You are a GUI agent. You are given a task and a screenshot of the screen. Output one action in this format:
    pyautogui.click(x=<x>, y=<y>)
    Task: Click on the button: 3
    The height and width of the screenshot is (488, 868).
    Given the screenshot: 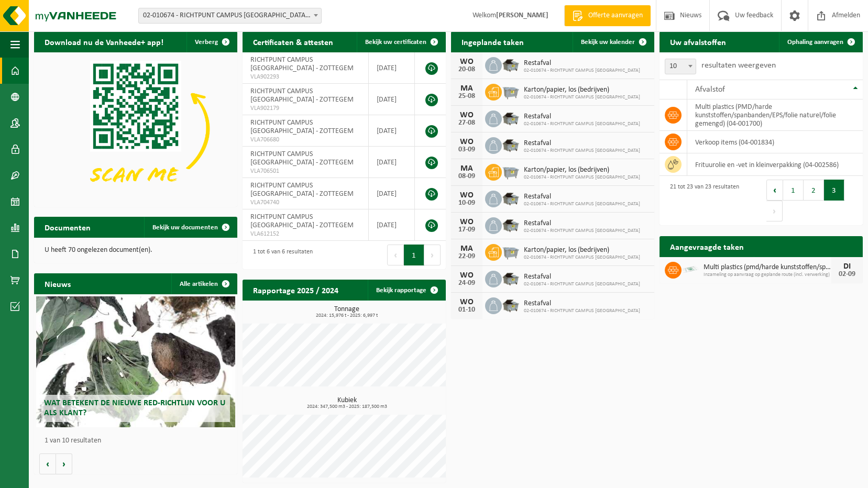 What is the action you would take?
    pyautogui.click(x=834, y=190)
    